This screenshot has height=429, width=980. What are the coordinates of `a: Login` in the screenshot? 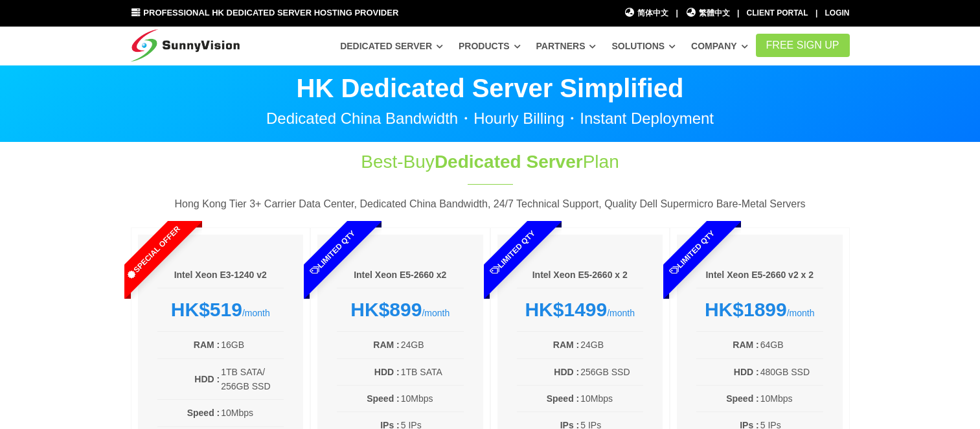 It's located at (838, 13).